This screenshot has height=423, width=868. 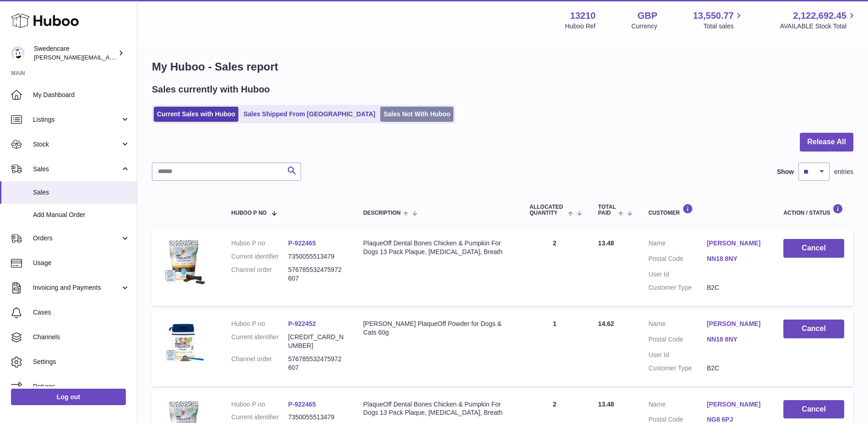 What do you see at coordinates (713, 16) in the screenshot?
I see `span: 13,550.77` at bounding box center [713, 16].